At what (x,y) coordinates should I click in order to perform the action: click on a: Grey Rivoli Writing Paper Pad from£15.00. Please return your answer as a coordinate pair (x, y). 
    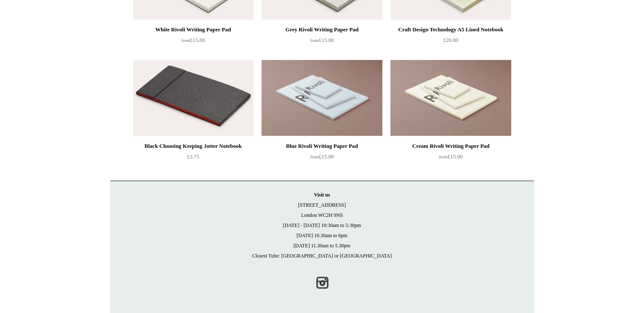
    Looking at the image, I should click on (322, 42).